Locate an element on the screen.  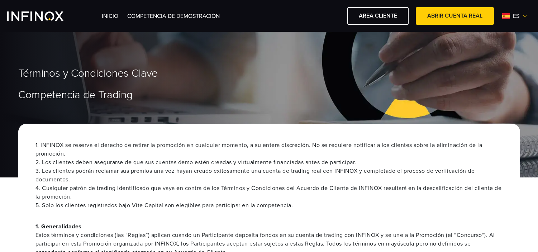
h1: Competencia de Trading is located at coordinates (269, 95).